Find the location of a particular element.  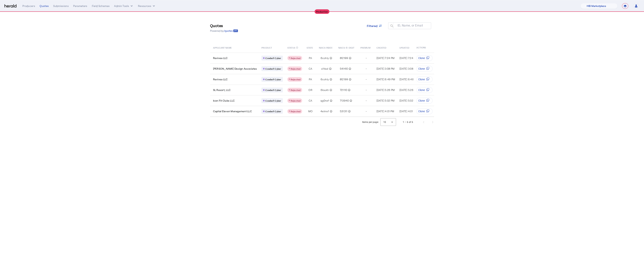

div: 1 – 6 of 6 is located at coordinates (408, 122).